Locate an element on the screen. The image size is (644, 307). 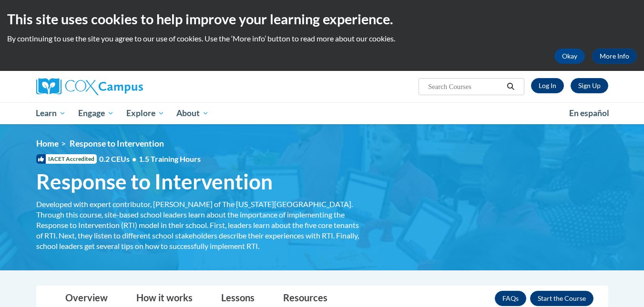
span: Explore is located at coordinates (145, 113).